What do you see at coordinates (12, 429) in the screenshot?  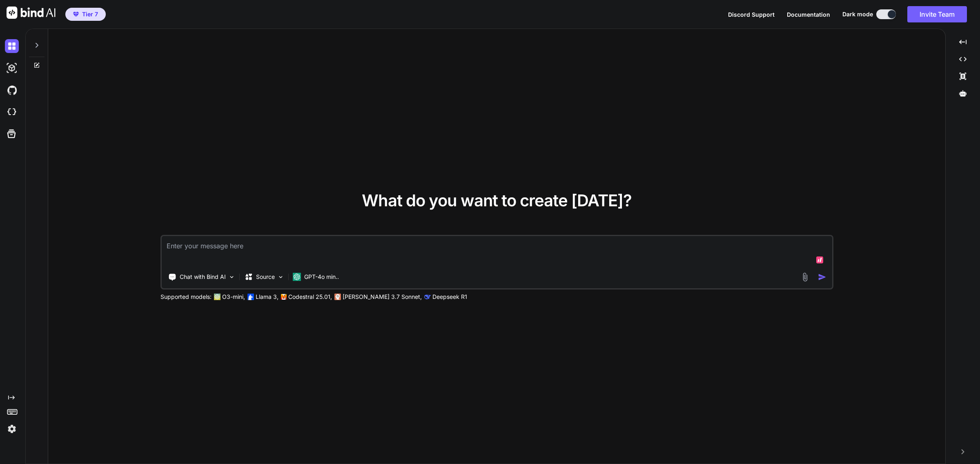 I see `img: settings` at bounding box center [12, 429].